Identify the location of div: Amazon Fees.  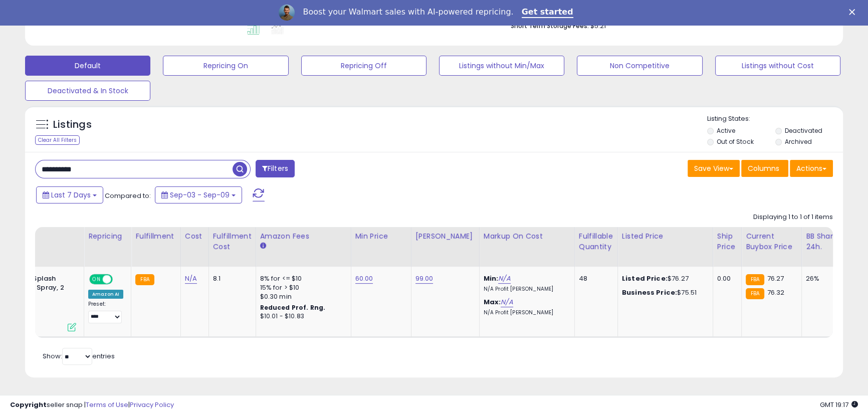
(303, 236).